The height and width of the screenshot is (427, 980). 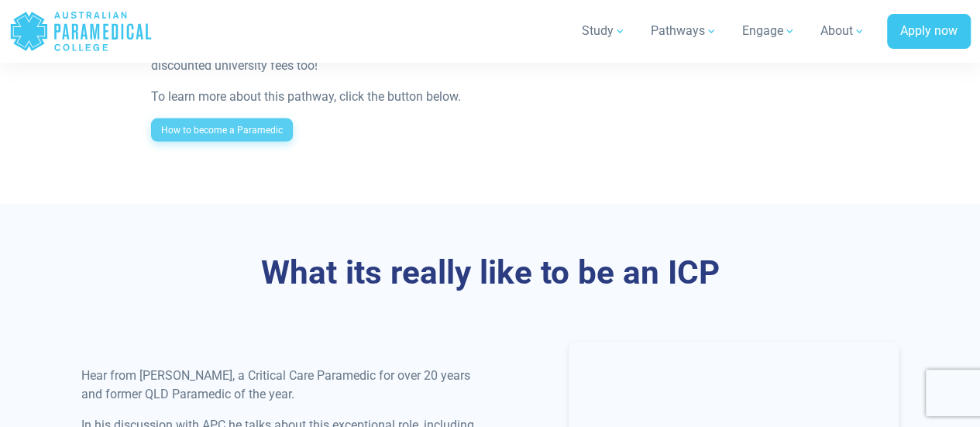 What do you see at coordinates (929, 31) in the screenshot?
I see `a: Apply now` at bounding box center [929, 31].